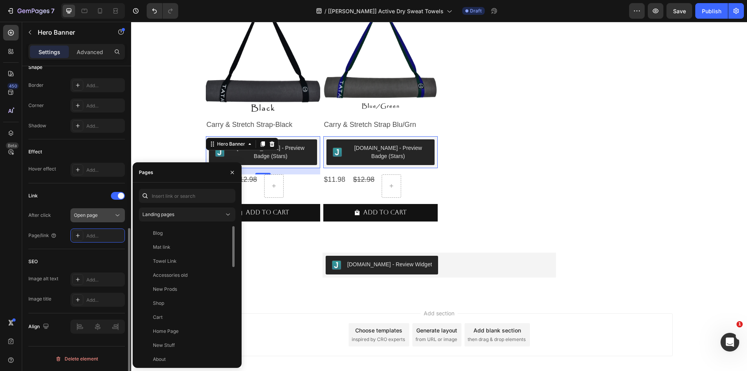 The height and width of the screenshot is (371, 747). What do you see at coordinates (39, 326) in the screenshot?
I see `div: Align` at bounding box center [39, 326].